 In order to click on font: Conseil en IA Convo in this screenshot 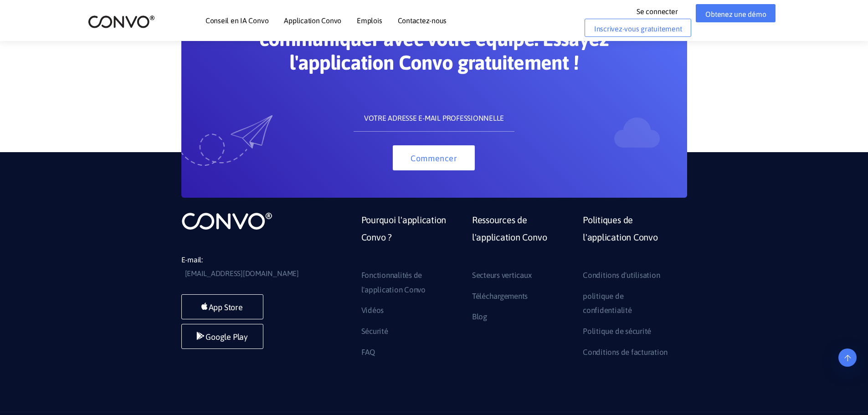, I will do `click(237, 20)`.